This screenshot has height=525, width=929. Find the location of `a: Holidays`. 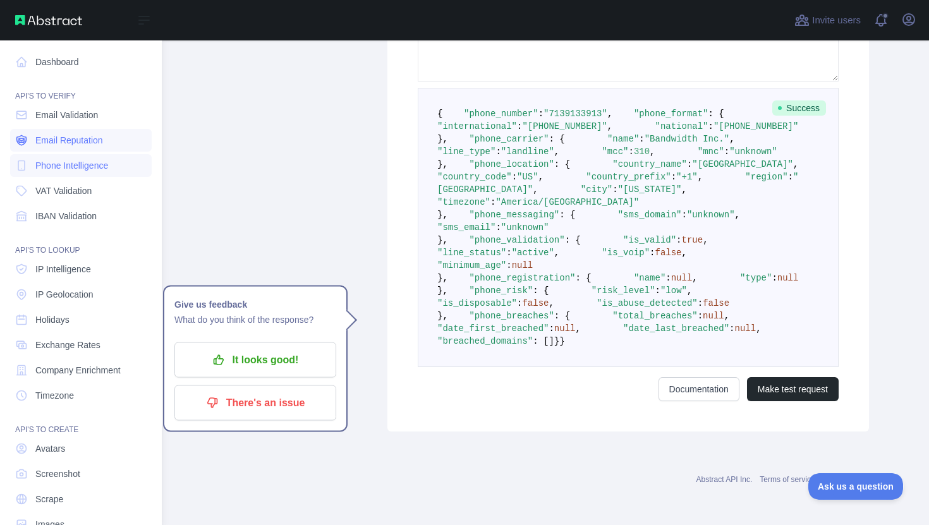

a: Holidays is located at coordinates (81, 320).